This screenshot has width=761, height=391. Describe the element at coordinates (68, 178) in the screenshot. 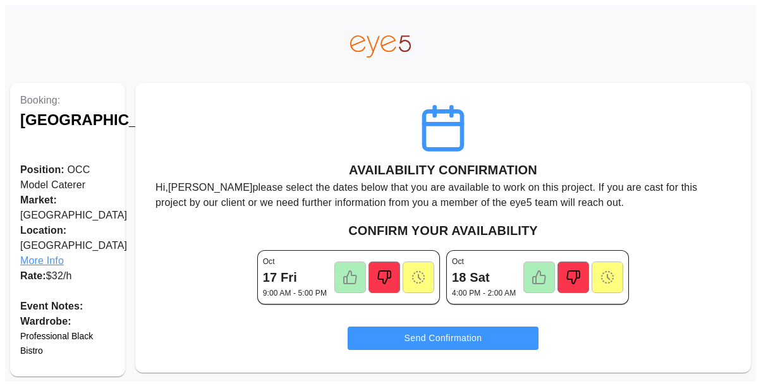

I see `p: OCC Model Caterer` at that location.